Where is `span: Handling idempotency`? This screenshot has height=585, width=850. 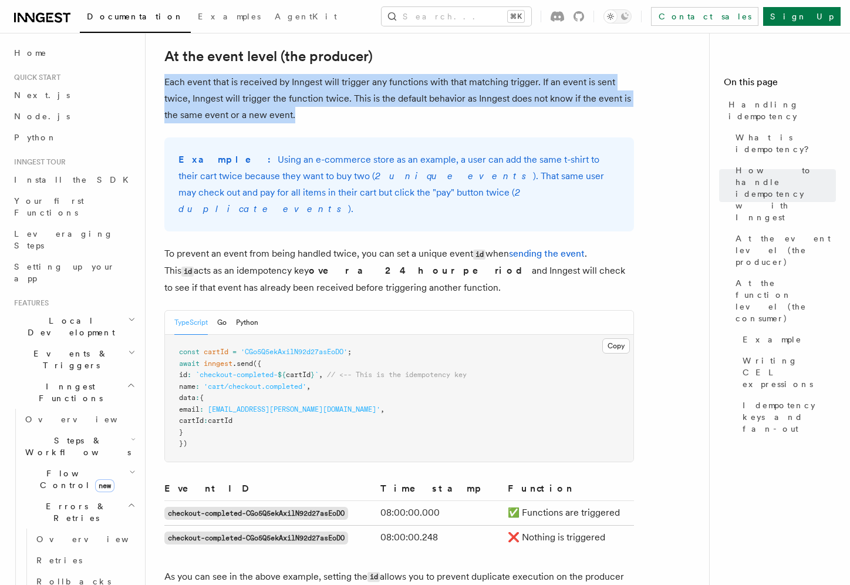
span: Handling idempotency is located at coordinates (782, 110).